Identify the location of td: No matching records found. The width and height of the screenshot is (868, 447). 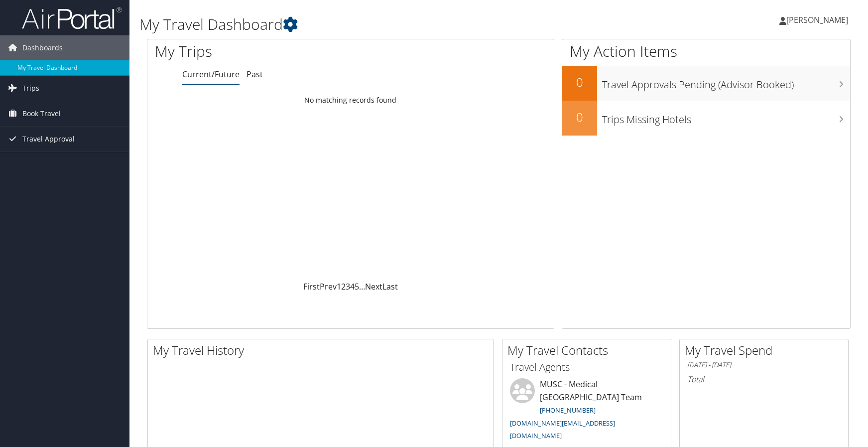
(351, 100).